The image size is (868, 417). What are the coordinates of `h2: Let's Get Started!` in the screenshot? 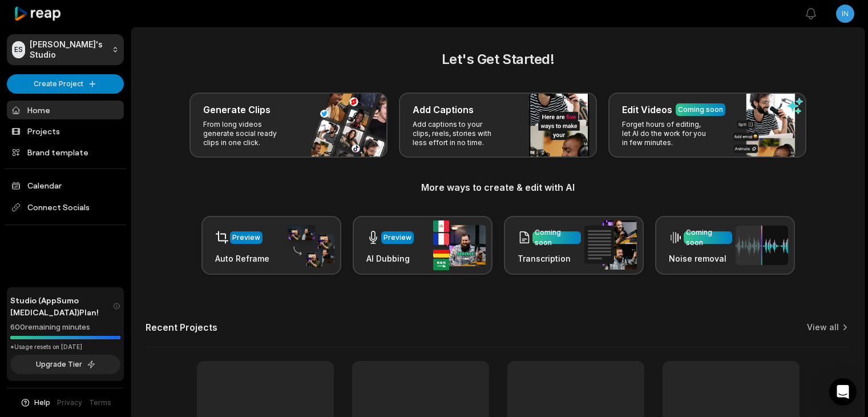 It's located at (498, 59).